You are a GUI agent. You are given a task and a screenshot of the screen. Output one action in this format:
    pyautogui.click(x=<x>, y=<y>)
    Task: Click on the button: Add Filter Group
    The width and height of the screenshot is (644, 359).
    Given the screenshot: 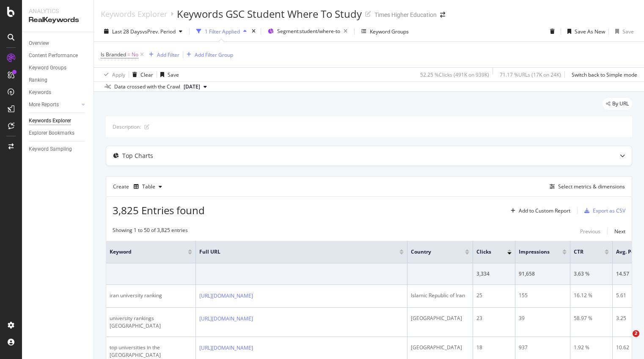 What is the action you would take?
    pyautogui.click(x=208, y=55)
    